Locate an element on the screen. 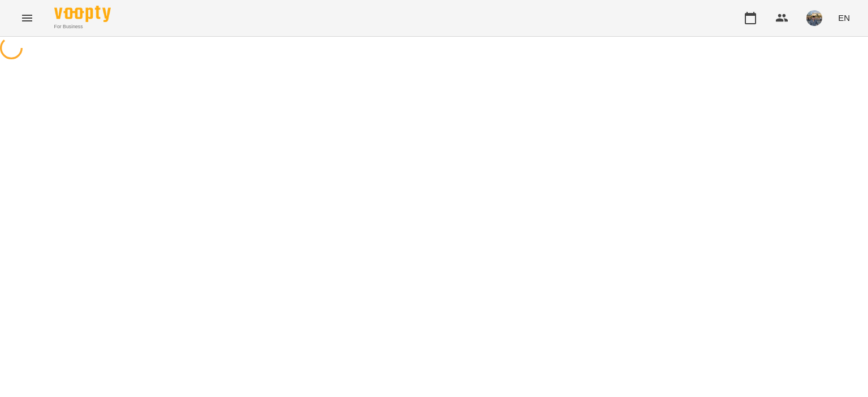  button: Menu is located at coordinates (27, 18).